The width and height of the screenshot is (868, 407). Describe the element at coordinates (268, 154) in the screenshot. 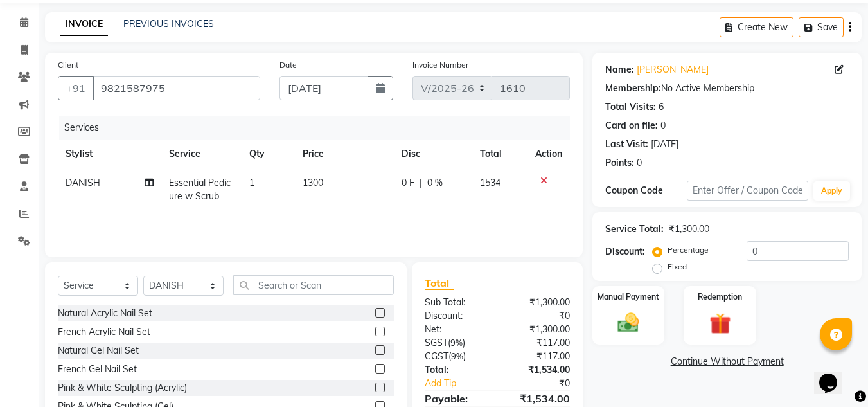

I see `th: Qty` at that location.